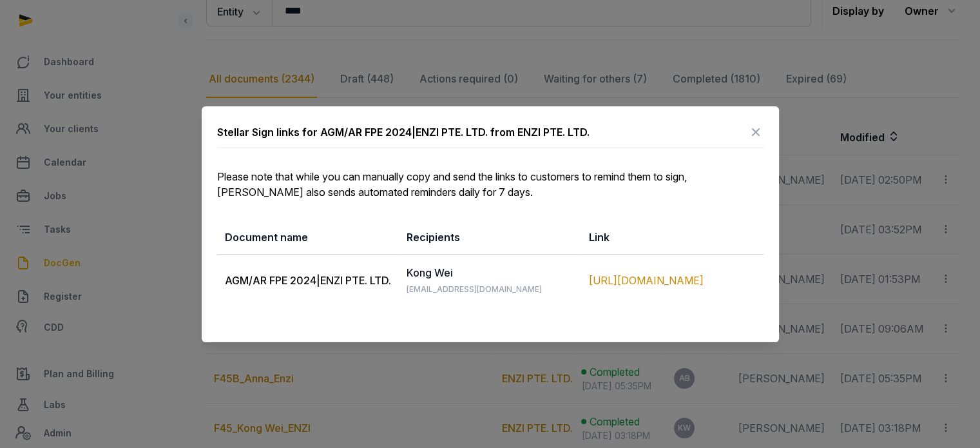 Image resolution: width=980 pixels, height=448 pixels. Describe the element at coordinates (490, 184) in the screenshot. I see `p: Please note that while you can manually copy and send the links to customers to remind them to si...` at that location.